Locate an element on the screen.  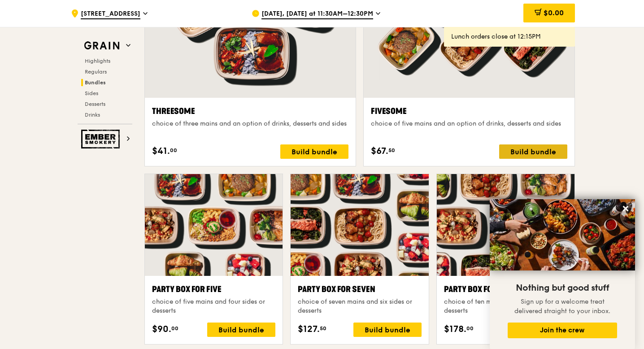
span: Drinks is located at coordinates (92, 115).